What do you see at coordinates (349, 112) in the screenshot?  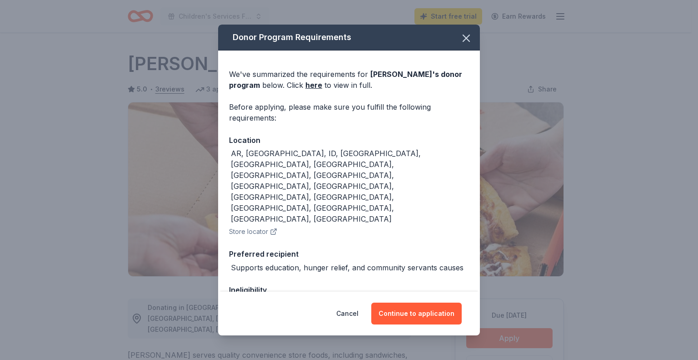 I see `div: Before applying, please make sure you fulfill the following requirements:` at bounding box center [349, 112].